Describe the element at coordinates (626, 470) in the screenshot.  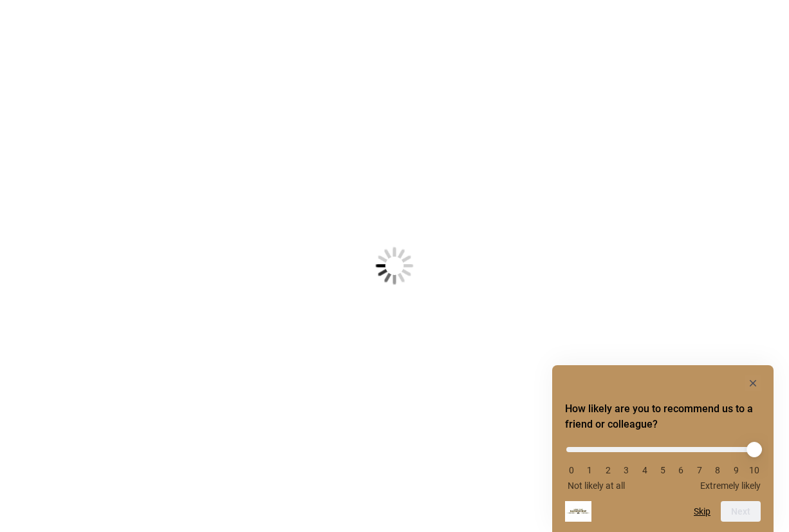
I see `li: 3` at that location.